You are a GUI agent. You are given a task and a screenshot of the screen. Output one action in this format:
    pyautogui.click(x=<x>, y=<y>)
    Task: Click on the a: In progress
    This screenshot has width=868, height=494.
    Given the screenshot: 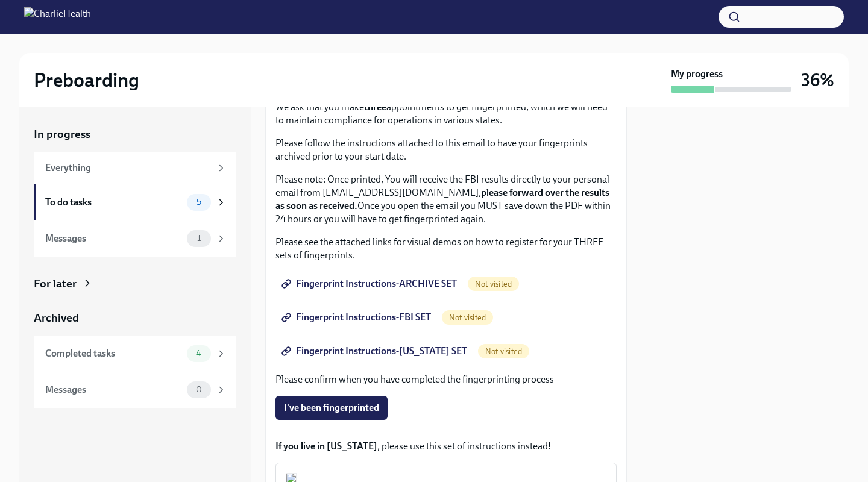 What is the action you would take?
    pyautogui.click(x=135, y=135)
    